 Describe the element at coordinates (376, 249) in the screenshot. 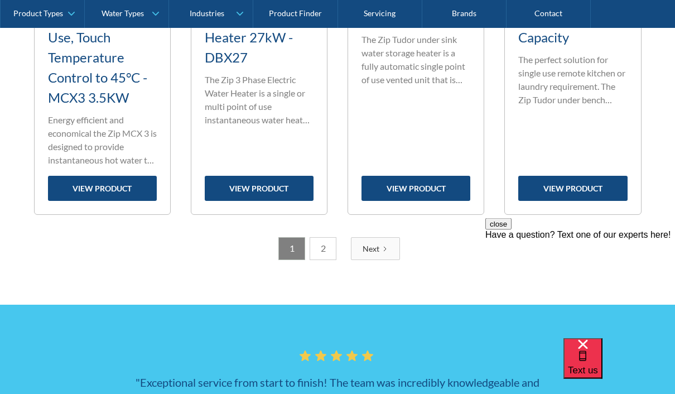

I see `a: Next Page` at that location.